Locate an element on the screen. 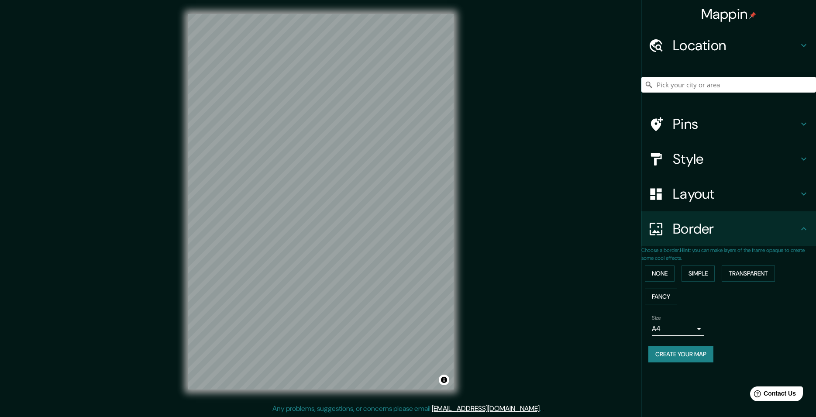 The height and width of the screenshot is (417, 816). div: Layout is located at coordinates (729, 194).